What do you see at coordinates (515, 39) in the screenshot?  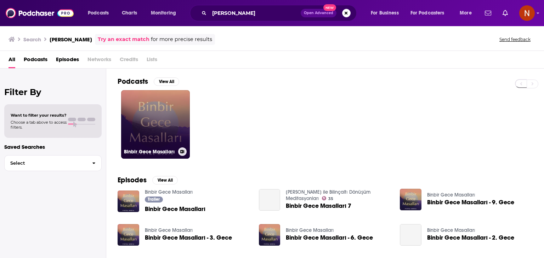 I see `button: Send feedback` at bounding box center [515, 39].